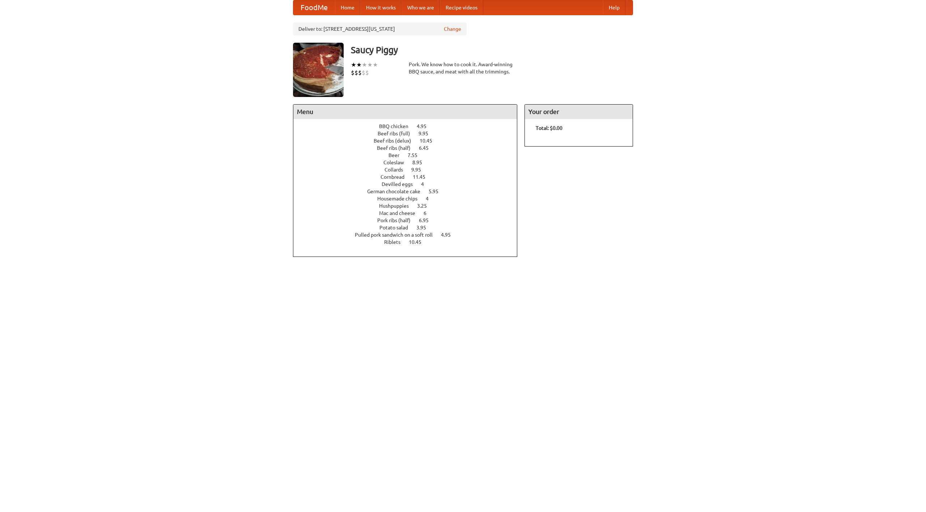 The image size is (926, 512). Describe the element at coordinates (410, 155) in the screenshot. I see `a: Beer 7.55` at that location.